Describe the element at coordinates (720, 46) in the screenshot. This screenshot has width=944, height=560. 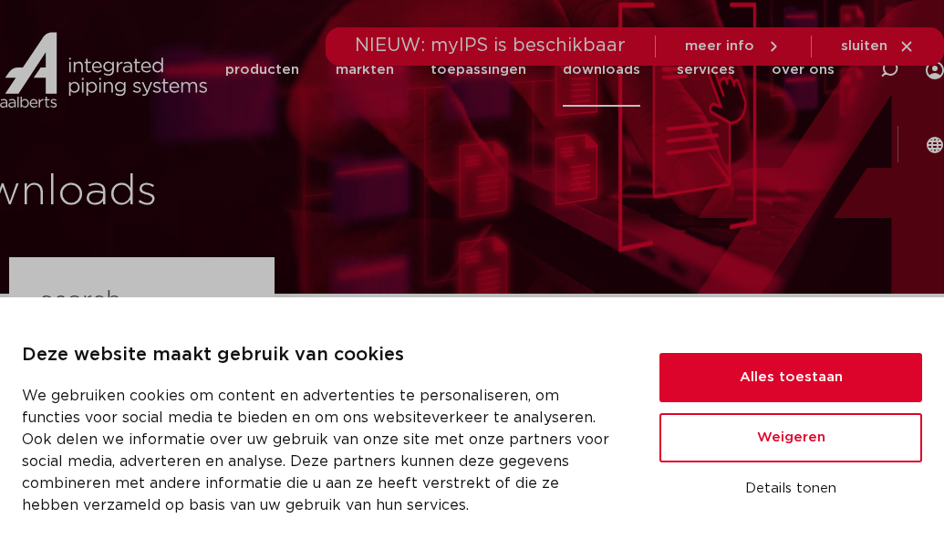
I see `span: meer info` at that location.